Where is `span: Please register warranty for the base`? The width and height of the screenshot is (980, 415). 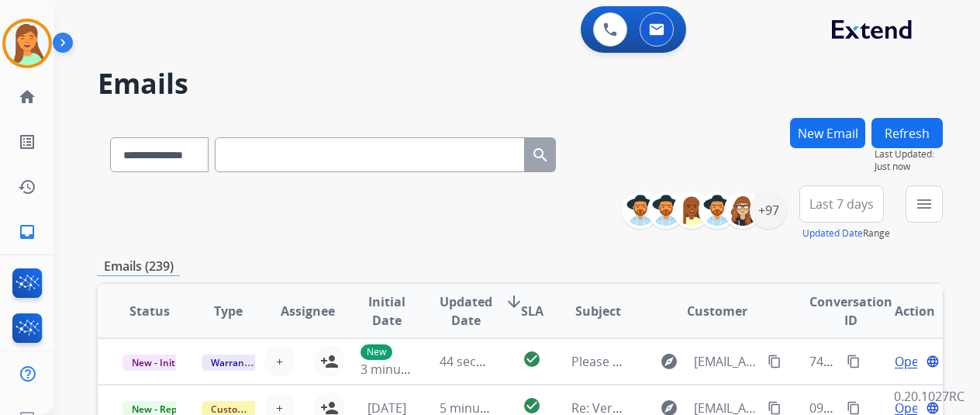
span: Please register warranty for the base is located at coordinates (679, 362).